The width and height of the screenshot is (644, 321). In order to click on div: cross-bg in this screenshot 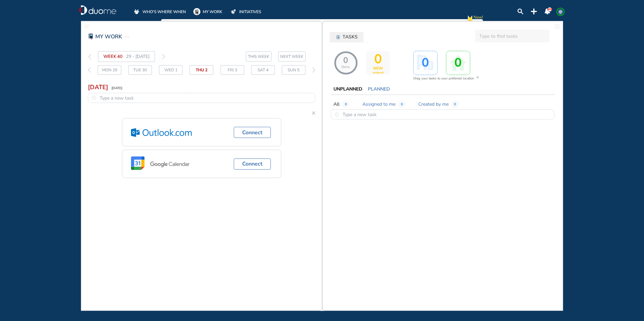, I will do `click(477, 78)`.